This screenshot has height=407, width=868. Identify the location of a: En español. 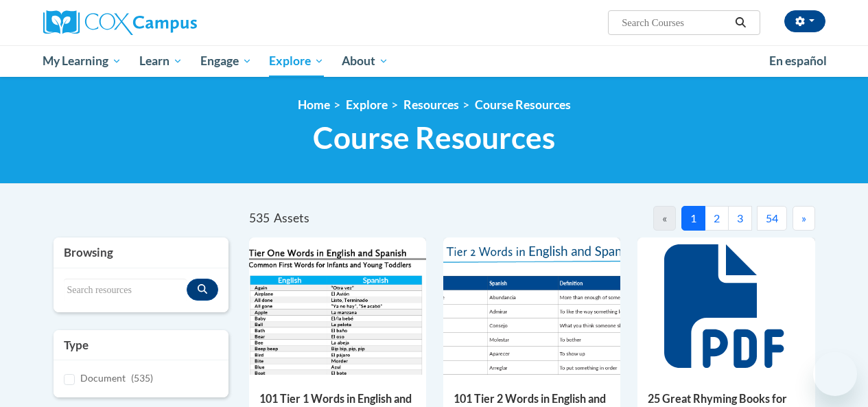
(798, 61).